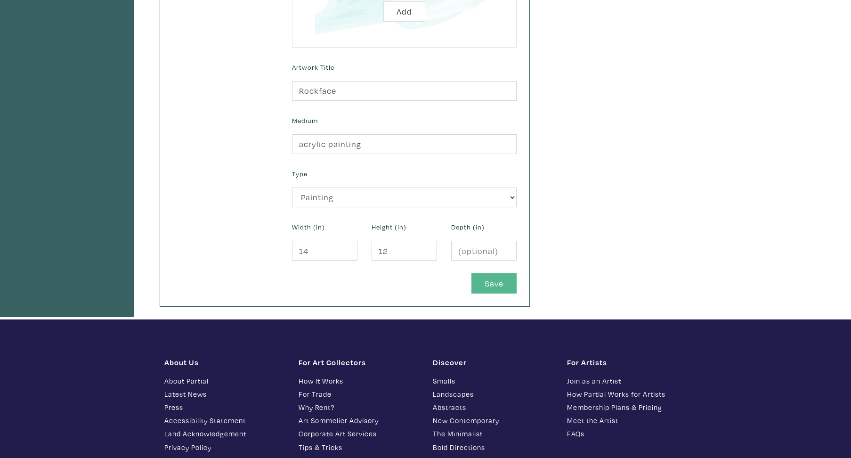 The image size is (851, 458). I want to click on a: How It Works, so click(358, 380).